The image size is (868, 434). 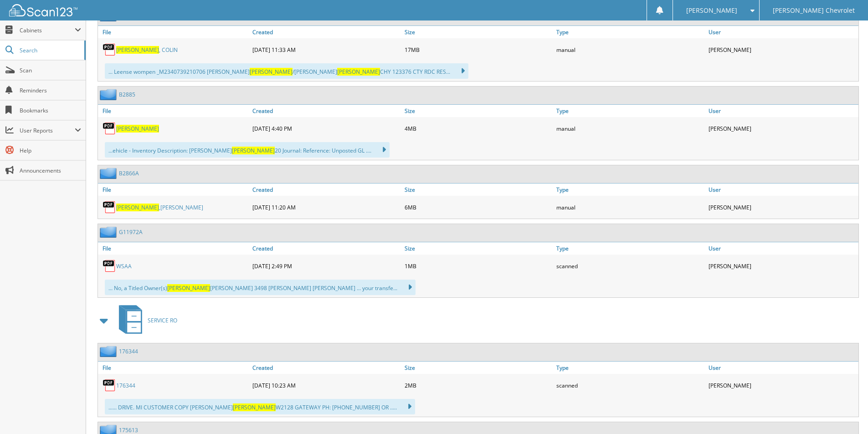 What do you see at coordinates (845, 412) in the screenshot?
I see `div: Chat Widget` at bounding box center [845, 412].